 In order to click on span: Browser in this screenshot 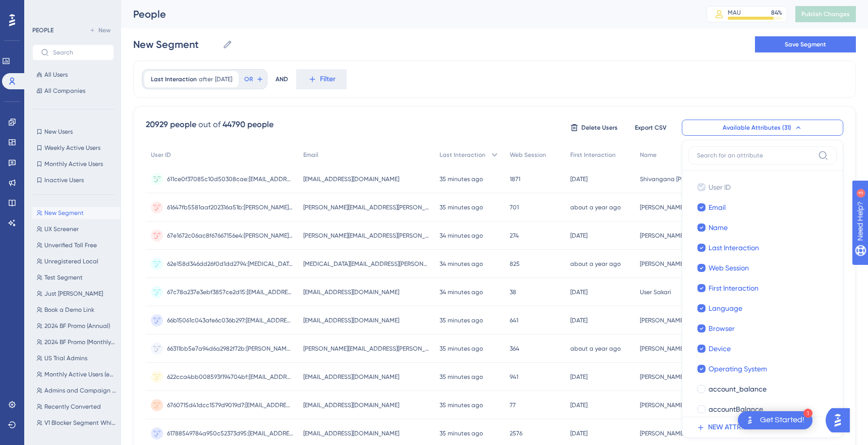, I will do `click(722, 328)`.